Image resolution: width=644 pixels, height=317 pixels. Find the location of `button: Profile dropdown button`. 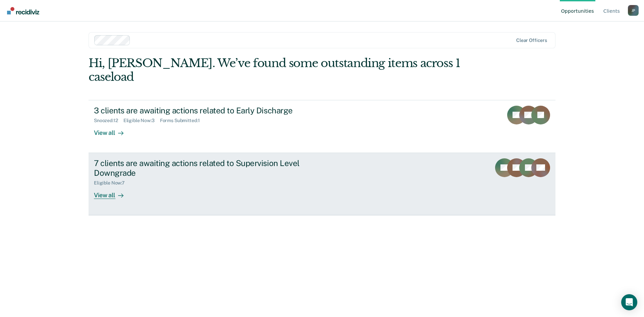

button: Profile dropdown button is located at coordinates (633, 10).